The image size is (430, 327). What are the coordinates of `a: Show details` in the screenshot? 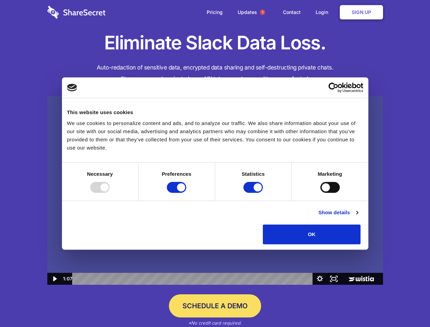 It's located at (338, 213).